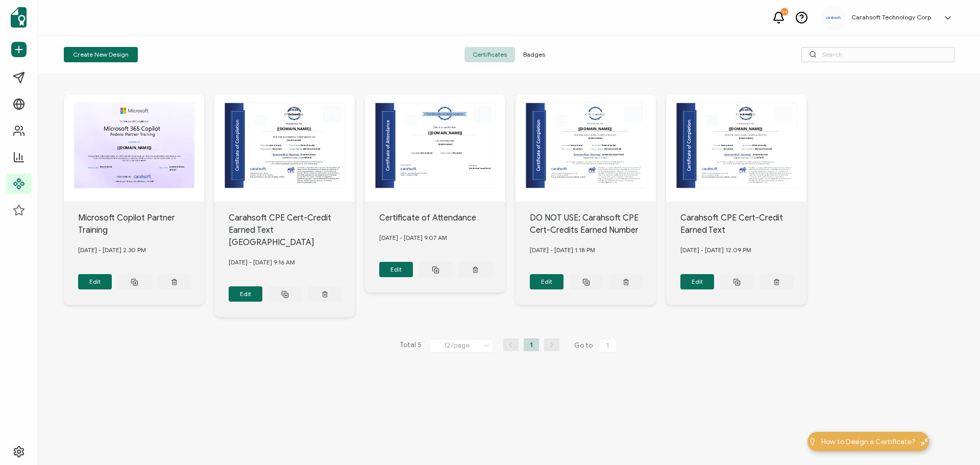  I want to click on span: Certificates, so click(490, 54).